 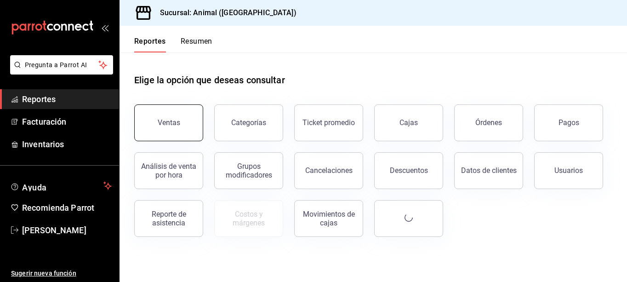 What do you see at coordinates (169, 170) in the screenshot?
I see `button: Análisis de venta por hora` at bounding box center [169, 170].